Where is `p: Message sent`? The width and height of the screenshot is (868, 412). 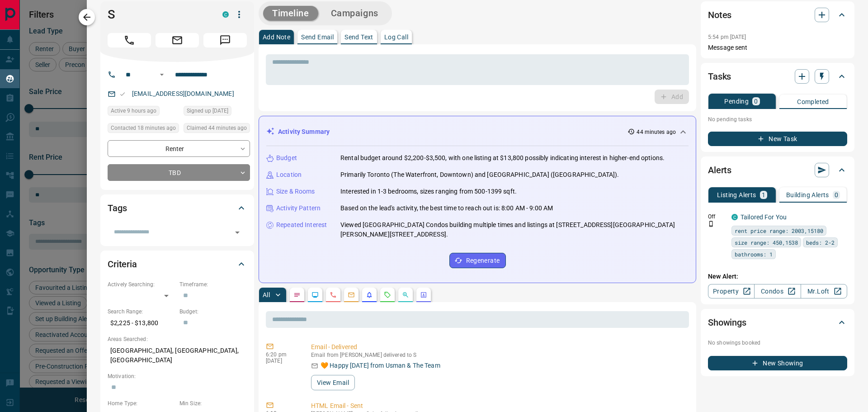 p: Message sent is located at coordinates (778, 47).